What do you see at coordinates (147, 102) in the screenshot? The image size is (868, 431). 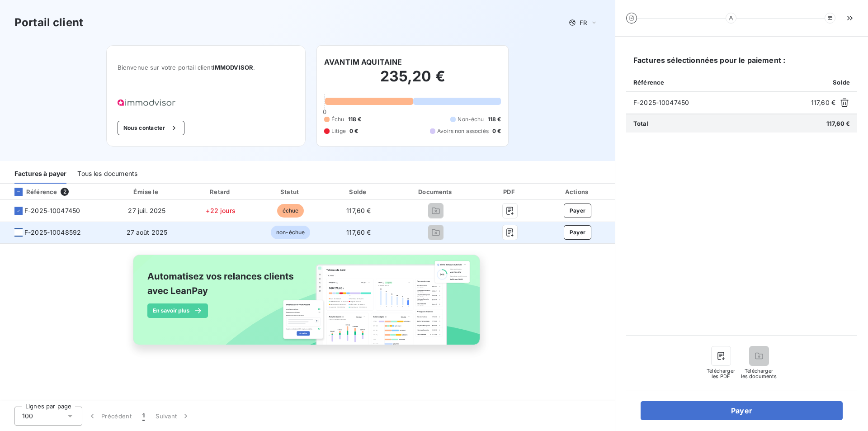 I see `img: Company logo` at bounding box center [147, 102].